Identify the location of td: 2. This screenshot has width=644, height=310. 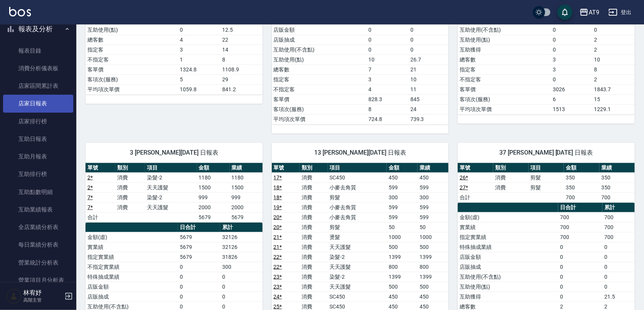
(614, 40).